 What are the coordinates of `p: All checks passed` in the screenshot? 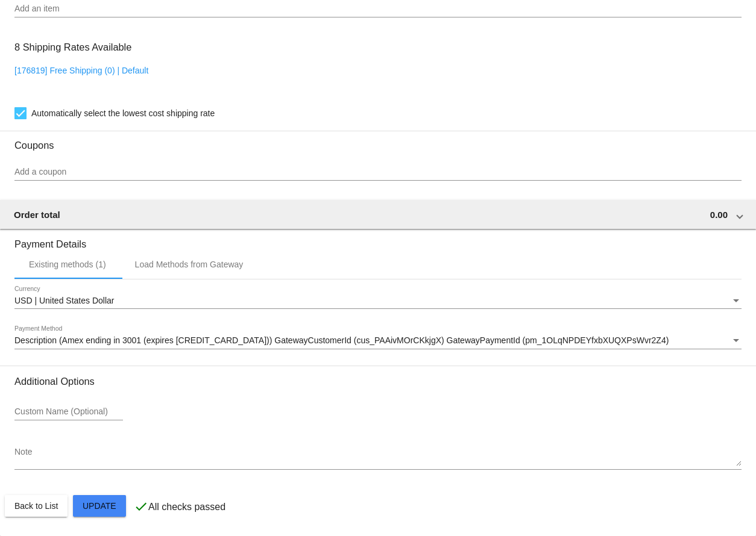 It's located at (187, 507).